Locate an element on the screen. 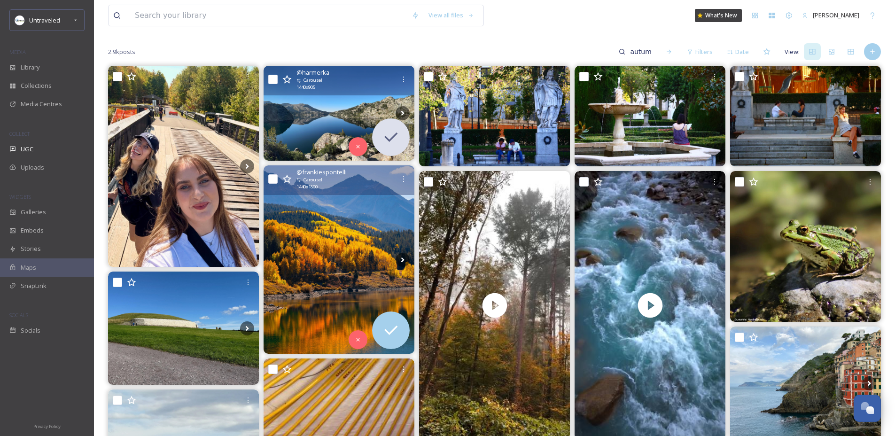  span: 1440 x 905 is located at coordinates (306, 87).